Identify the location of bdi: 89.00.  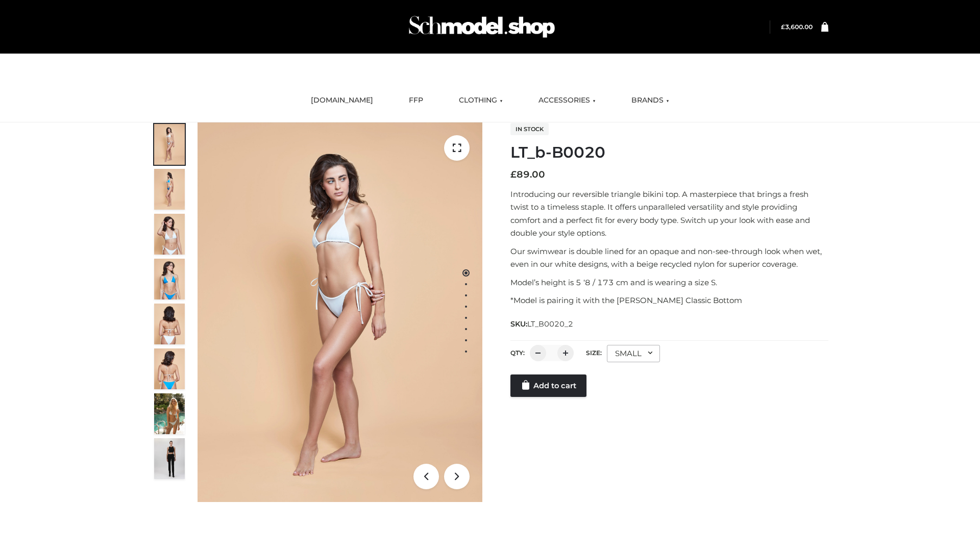
(528, 174).